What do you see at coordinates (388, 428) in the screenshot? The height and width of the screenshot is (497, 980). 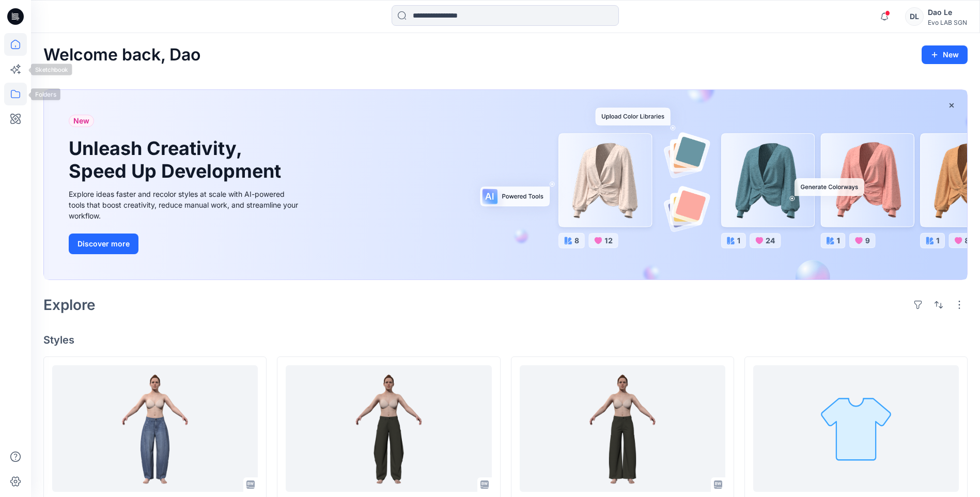 I see `a: F01-0702-PRISM BARREL` at bounding box center [388, 428].